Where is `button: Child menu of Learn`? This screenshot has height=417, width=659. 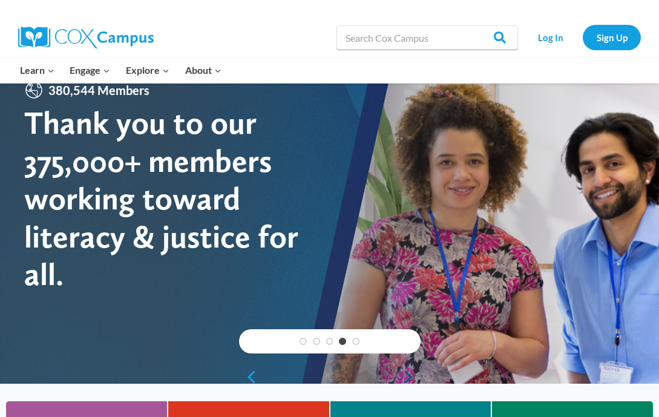
button: Child menu of Learn is located at coordinates (37, 70).